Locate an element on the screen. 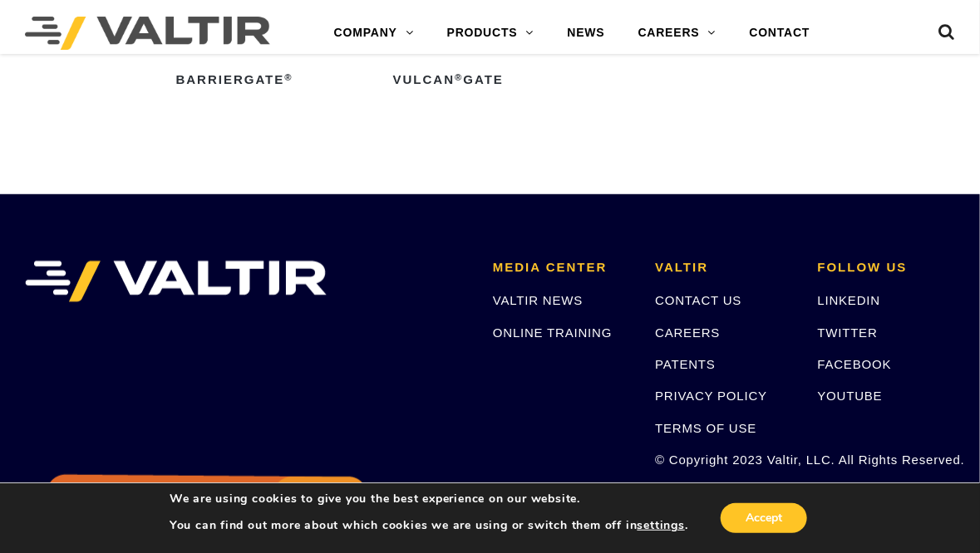  a: FACEBOOK is located at coordinates (855, 364).